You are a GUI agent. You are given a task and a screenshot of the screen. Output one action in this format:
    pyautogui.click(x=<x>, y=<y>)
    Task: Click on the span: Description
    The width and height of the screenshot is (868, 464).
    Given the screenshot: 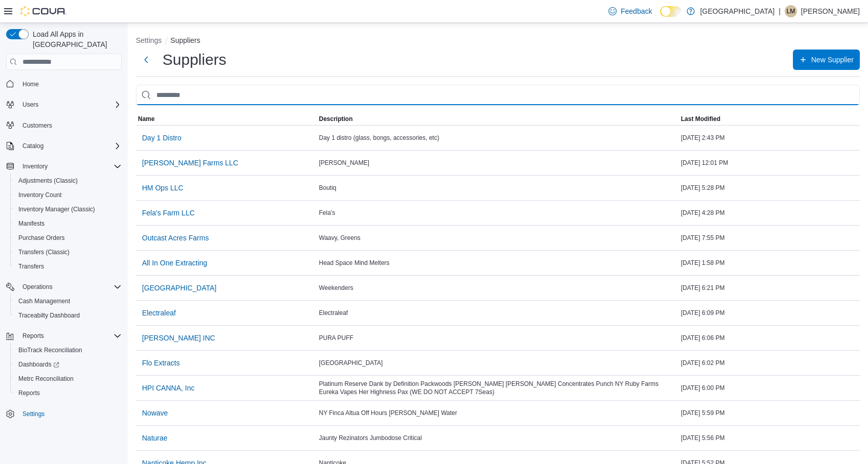 What is the action you would take?
    pyautogui.click(x=336, y=119)
    